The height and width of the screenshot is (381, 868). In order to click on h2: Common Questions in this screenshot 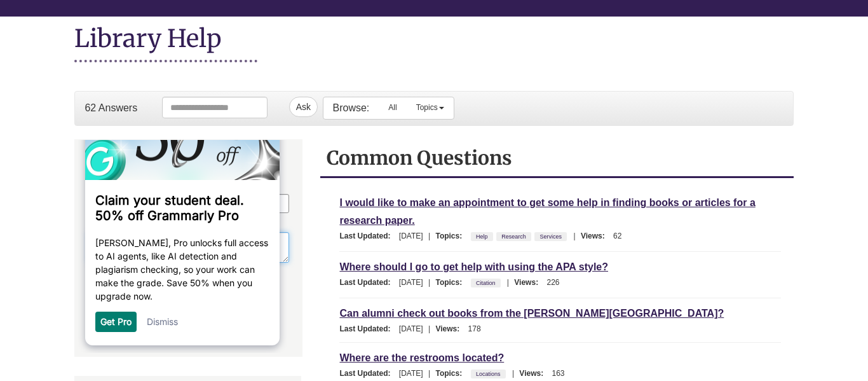, I will do `click(556, 158)`.